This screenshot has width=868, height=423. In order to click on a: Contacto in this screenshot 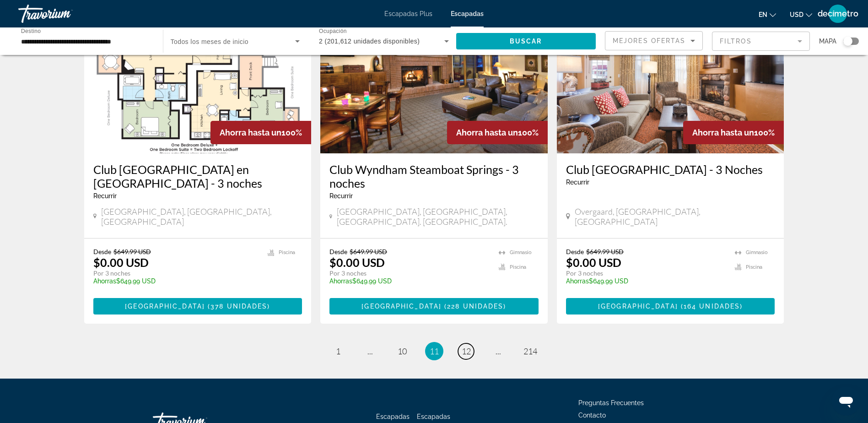, I will do `click(593, 415)`.